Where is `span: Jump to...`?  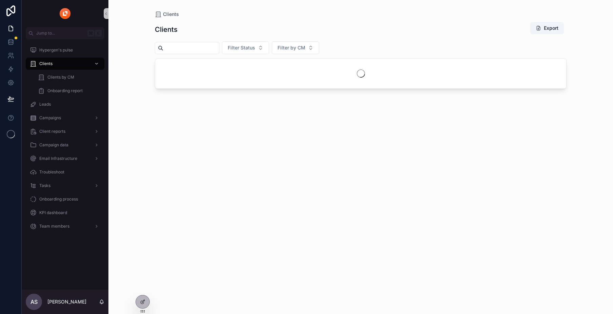
span: Jump to... is located at coordinates (60, 33).